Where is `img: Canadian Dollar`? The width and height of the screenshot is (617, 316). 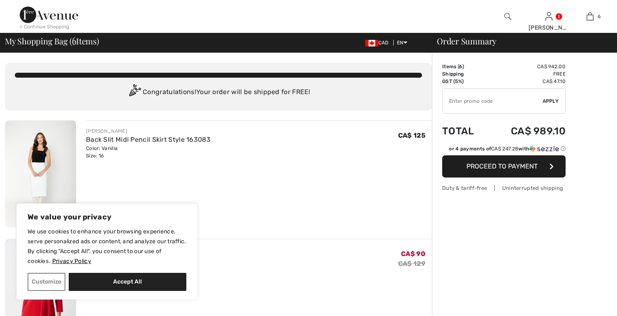 img: Canadian Dollar is located at coordinates (372, 43).